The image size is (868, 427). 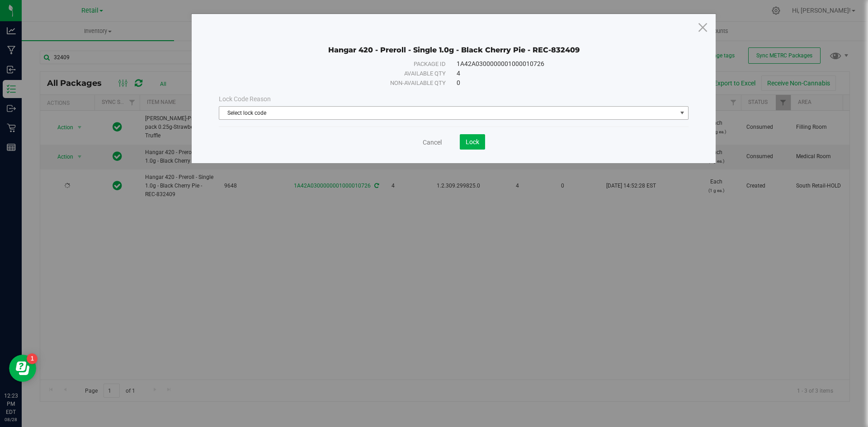 I want to click on span: Select lock code, so click(x=448, y=113).